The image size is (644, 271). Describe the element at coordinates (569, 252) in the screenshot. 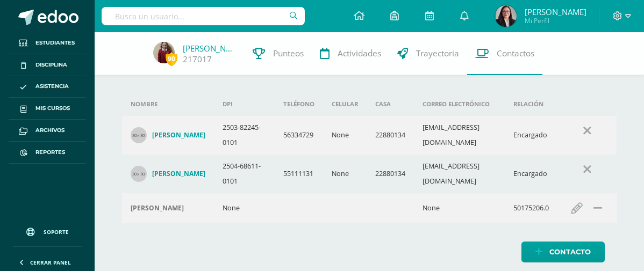

I see `span: Contacto` at that location.